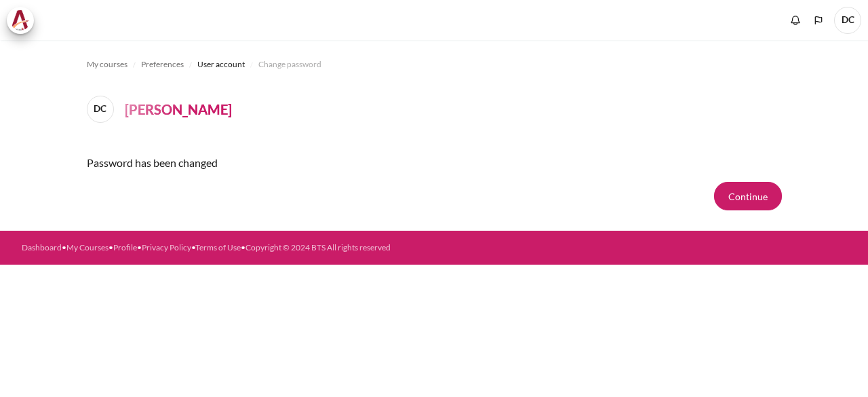 The width and height of the screenshot is (868, 397). What do you see at coordinates (434, 64) in the screenshot?
I see `nav: Navigation bar` at bounding box center [434, 64].